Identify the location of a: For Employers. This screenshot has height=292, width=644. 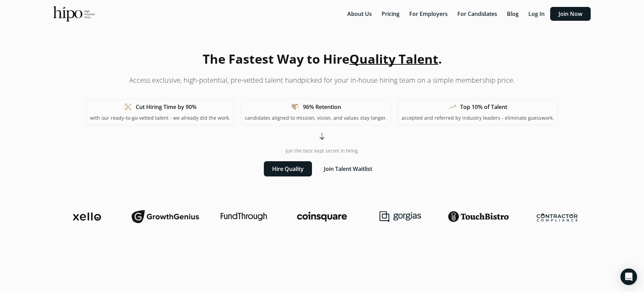
(429, 14).